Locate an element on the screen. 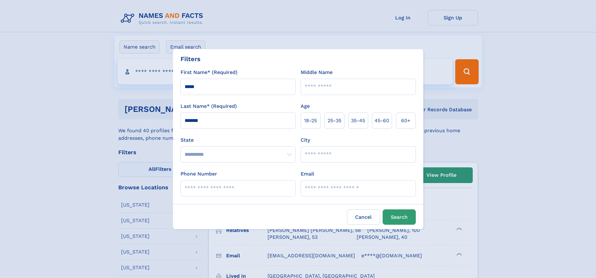 This screenshot has width=596, height=278. span: 18‑25 is located at coordinates (311, 121).